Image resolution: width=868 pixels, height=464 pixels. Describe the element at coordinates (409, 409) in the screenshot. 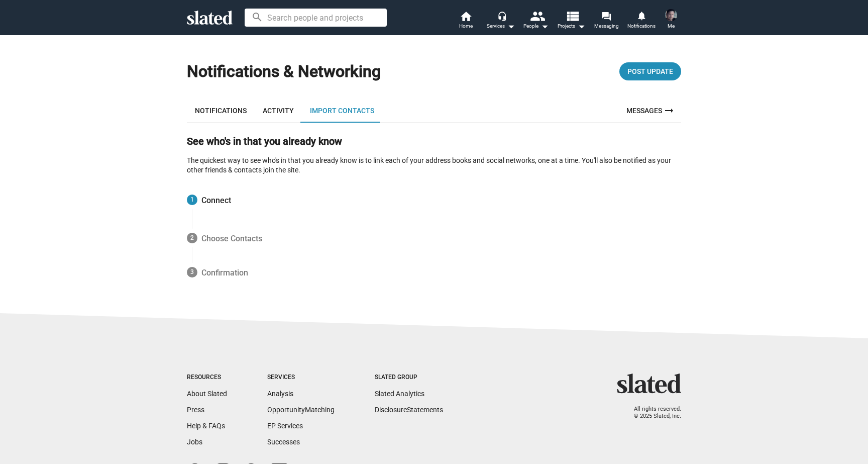

I see `a: DisclosureStatements` at that location.